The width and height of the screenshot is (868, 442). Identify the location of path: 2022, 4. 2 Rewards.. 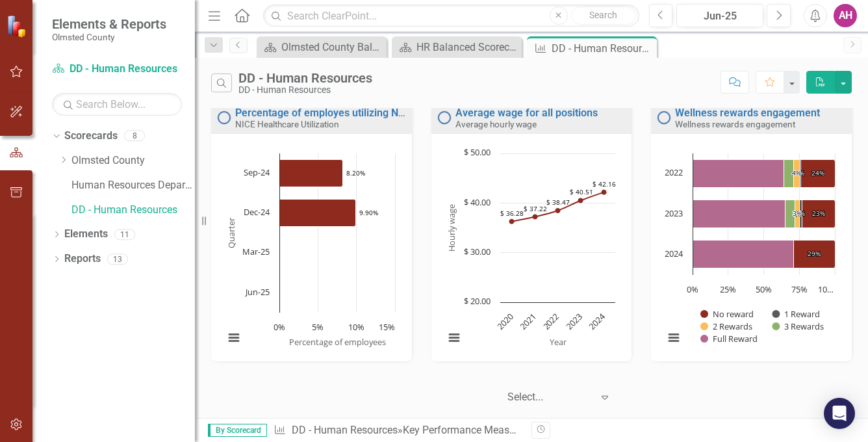
(797, 173).